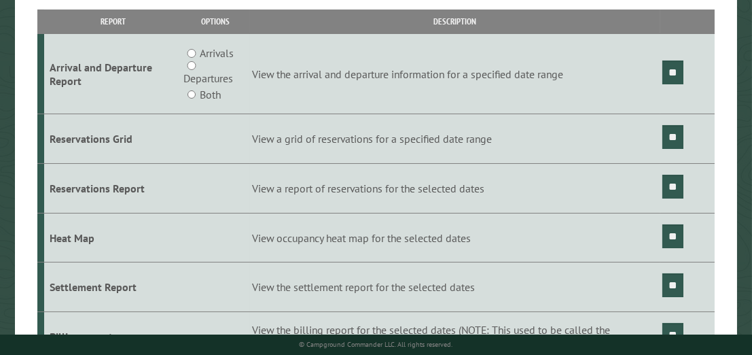 The image size is (752, 355). I want to click on div: Keywords by Traffic, so click(189, 84).